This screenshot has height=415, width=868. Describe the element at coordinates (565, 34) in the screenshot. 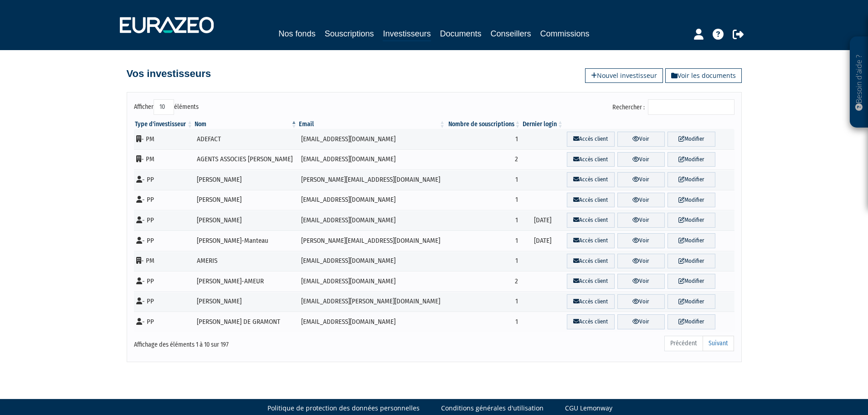

I see `a: Commissions` at that location.